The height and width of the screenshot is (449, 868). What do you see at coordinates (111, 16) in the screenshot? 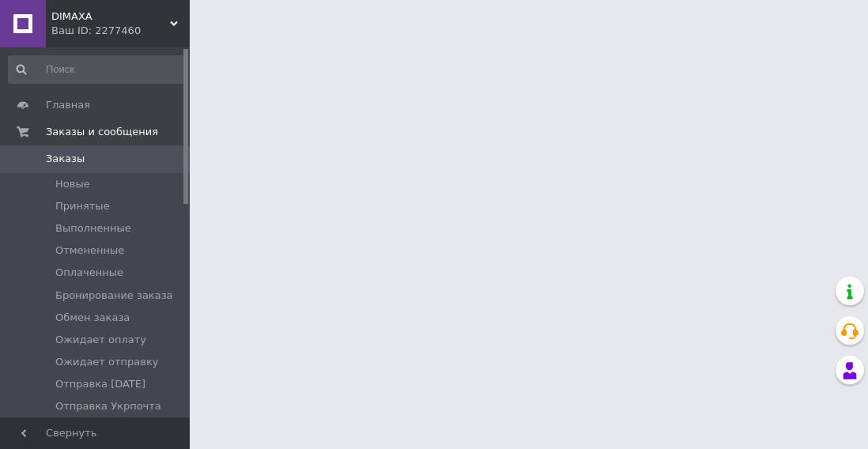
I see `span: DIMAXA` at bounding box center [111, 16].